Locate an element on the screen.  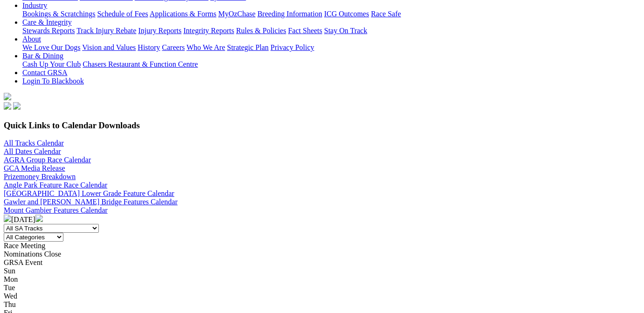
a: Stay On Track is located at coordinates (346, 30).